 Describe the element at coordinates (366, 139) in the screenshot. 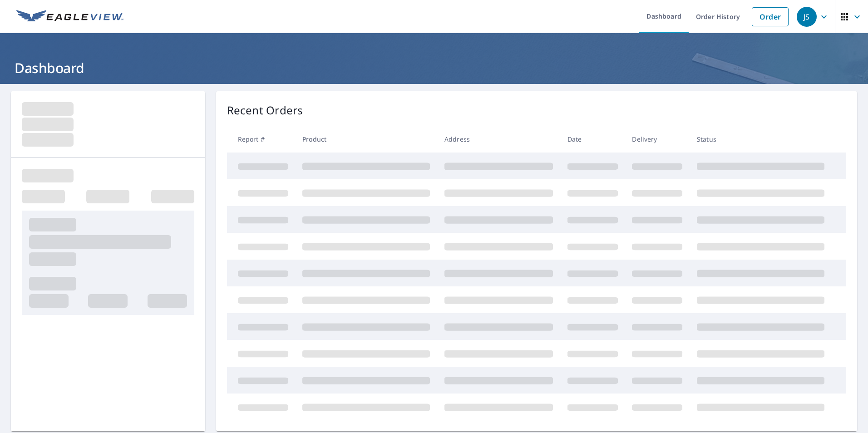

I see `th: Product` at that location.